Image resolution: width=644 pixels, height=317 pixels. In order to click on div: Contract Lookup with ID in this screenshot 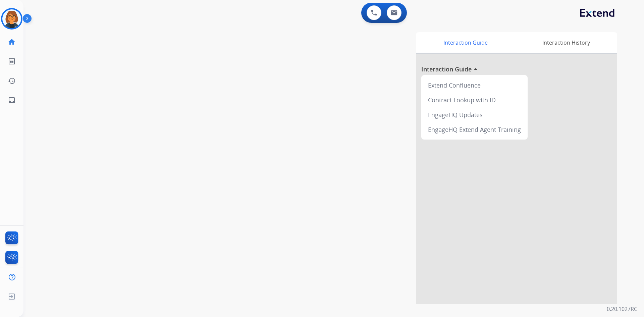, I will do `click(474, 100)`.